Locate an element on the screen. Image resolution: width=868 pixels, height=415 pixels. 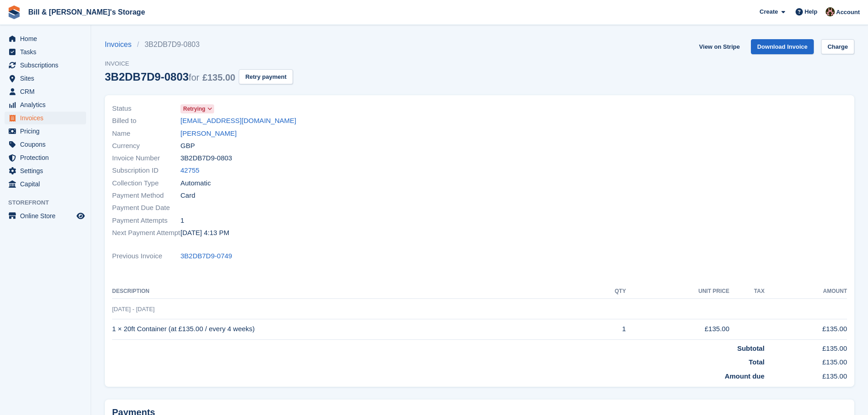
span: Subscriptions is located at coordinates (47, 65).